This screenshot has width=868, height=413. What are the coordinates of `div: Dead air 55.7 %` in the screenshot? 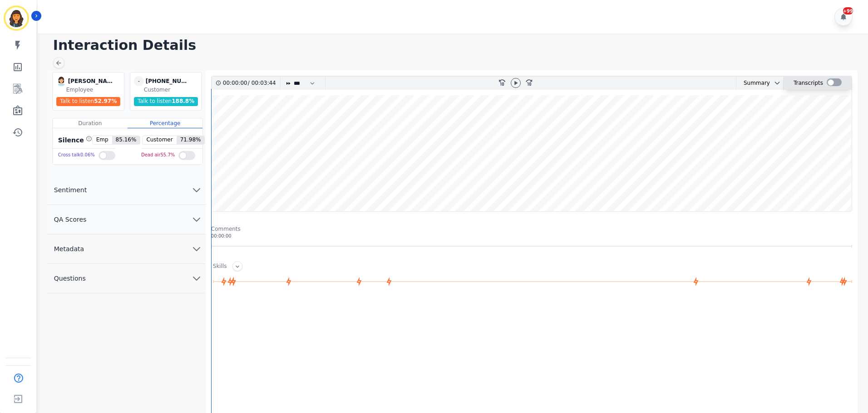 It's located at (158, 155).